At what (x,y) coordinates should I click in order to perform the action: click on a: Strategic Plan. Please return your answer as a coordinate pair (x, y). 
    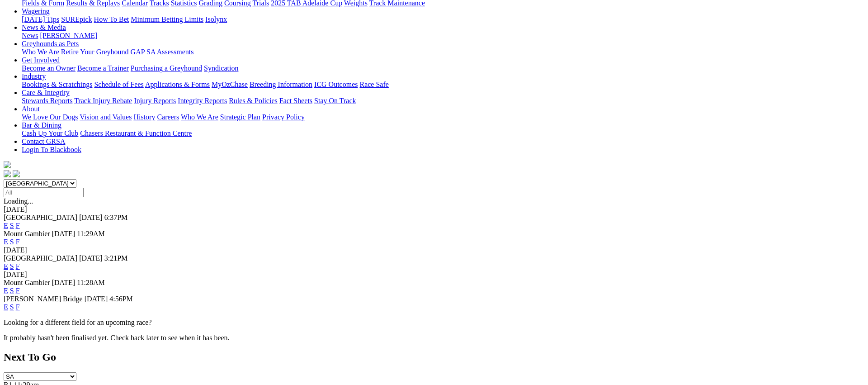
    Looking at the image, I should click on (240, 117).